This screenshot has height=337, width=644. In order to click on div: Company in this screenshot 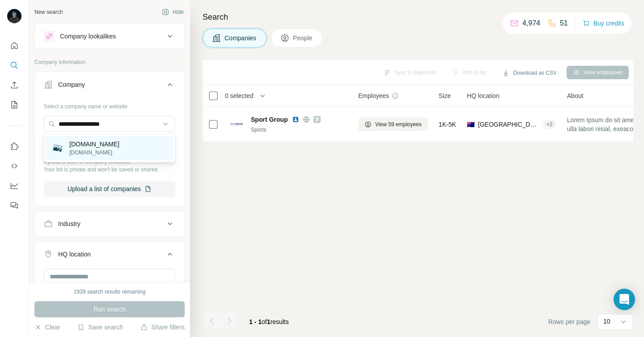, I will do `click(72, 84)`.